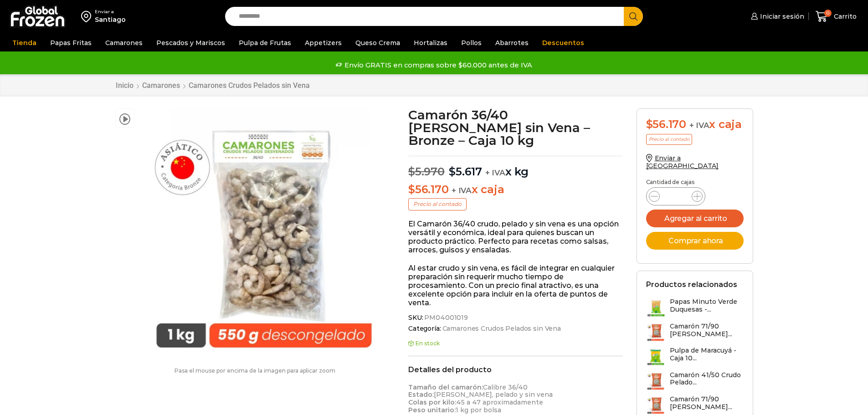 The image size is (868, 415). I want to click on bdi: 5.617, so click(465, 171).